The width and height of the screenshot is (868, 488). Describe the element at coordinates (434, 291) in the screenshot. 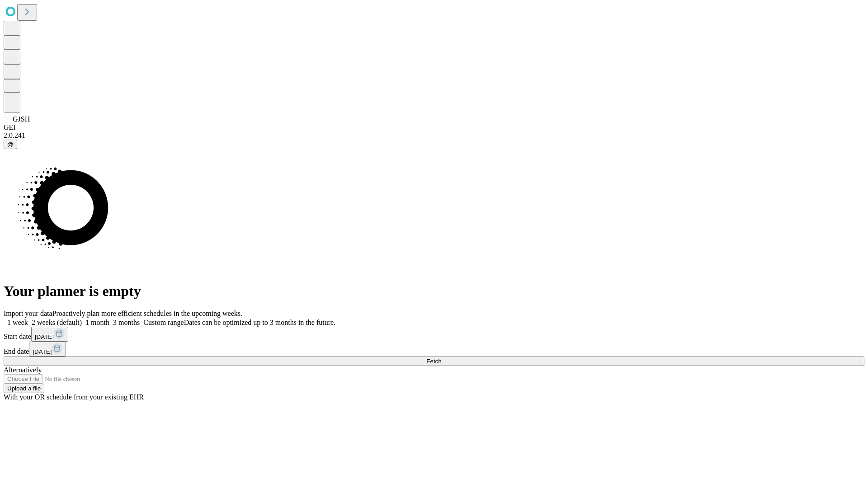

I see `h1: Your planner is empty` at that location.